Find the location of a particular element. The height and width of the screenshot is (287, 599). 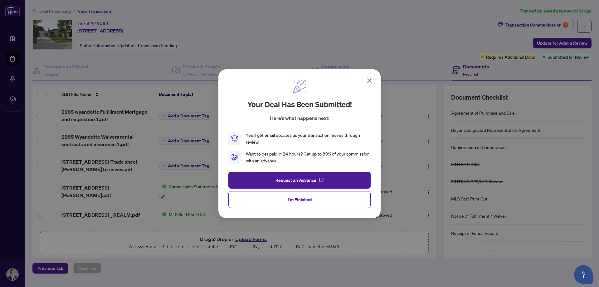

div: Want to get paid in 24 hours? Get up to 80% of your commission with an advance. is located at coordinates (308, 157).